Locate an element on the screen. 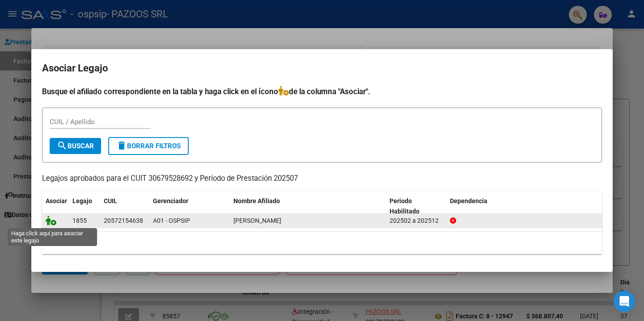 This screenshot has width=644, height=321. button: Buscar is located at coordinates (75, 146).